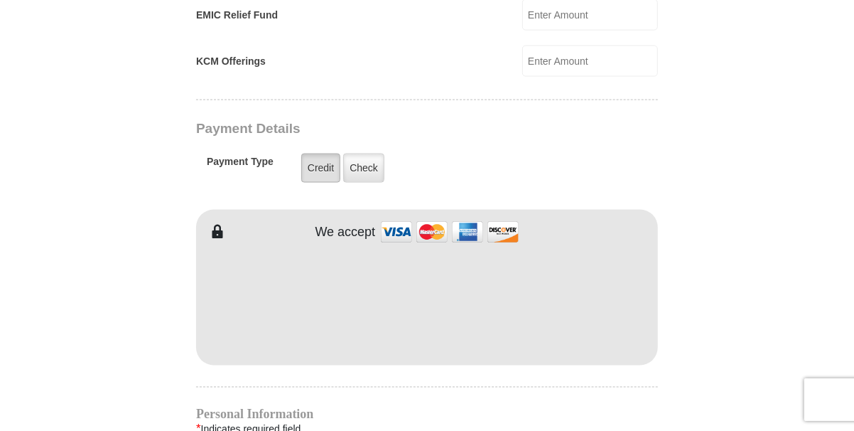 This screenshot has width=854, height=431. I want to click on h4: Personal Information, so click(427, 414).